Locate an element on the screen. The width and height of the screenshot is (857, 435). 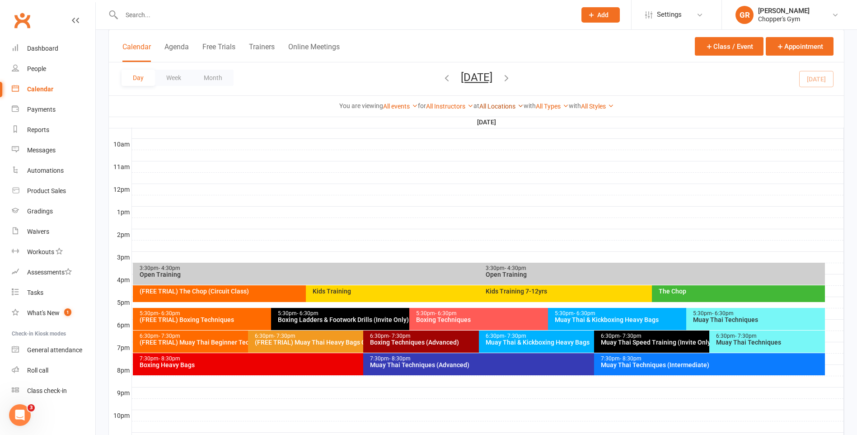
div: (FREE TRIAL) The Chop (Circuit Class) is located at coordinates (304, 291).